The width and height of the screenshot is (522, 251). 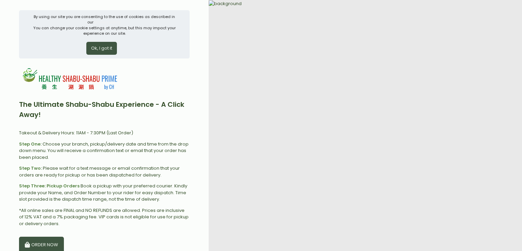 What do you see at coordinates (30, 144) in the screenshot?
I see `b: Step One:` at bounding box center [30, 144].